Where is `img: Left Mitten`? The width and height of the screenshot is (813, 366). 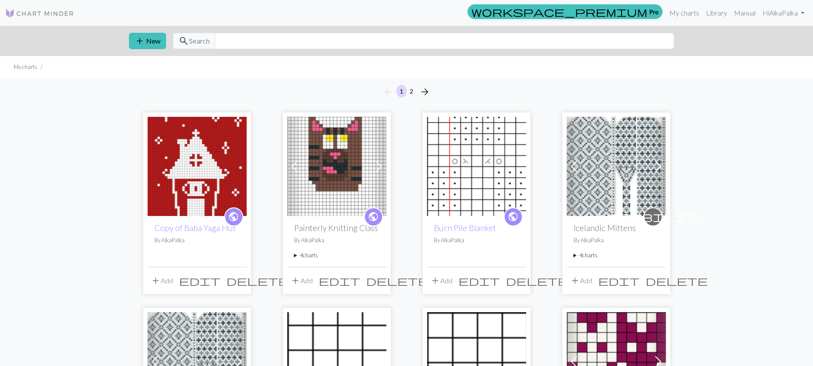
img: Left Mitten is located at coordinates (617, 167).